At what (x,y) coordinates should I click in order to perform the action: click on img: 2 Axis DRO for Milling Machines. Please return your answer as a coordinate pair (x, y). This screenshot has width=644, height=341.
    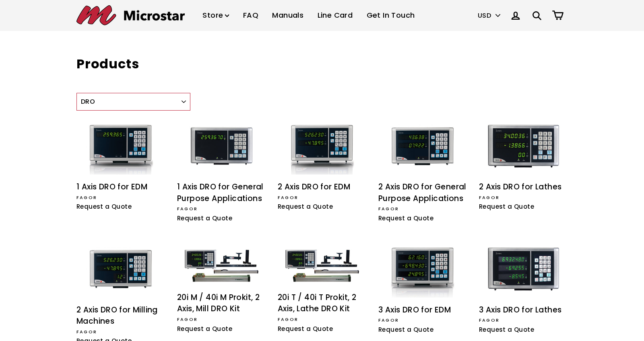
    Looking at the image, I should click on (120, 269).